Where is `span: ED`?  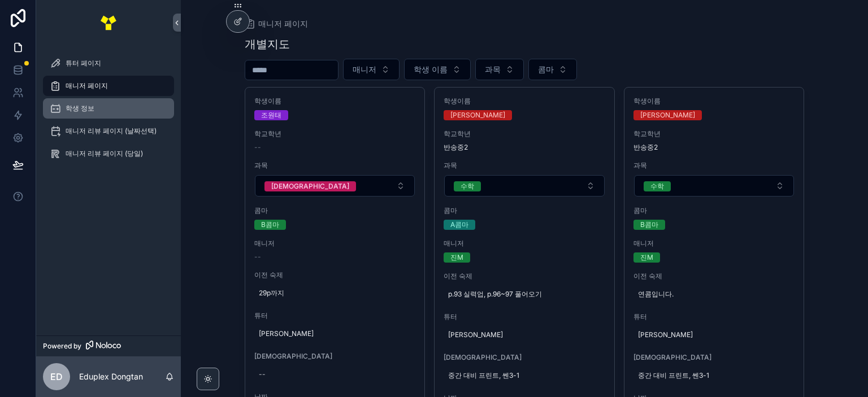
span: ED is located at coordinates (56, 377).